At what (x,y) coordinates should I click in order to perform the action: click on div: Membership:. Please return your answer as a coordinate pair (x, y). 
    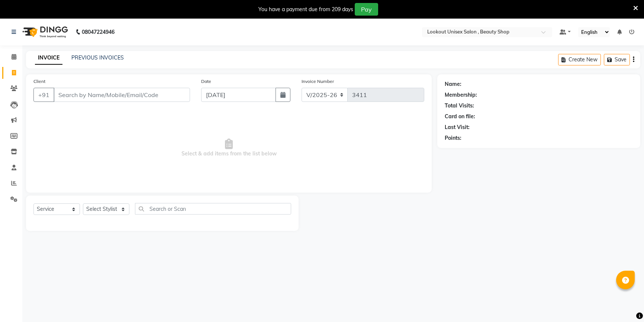
    Looking at the image, I should click on (461, 95).